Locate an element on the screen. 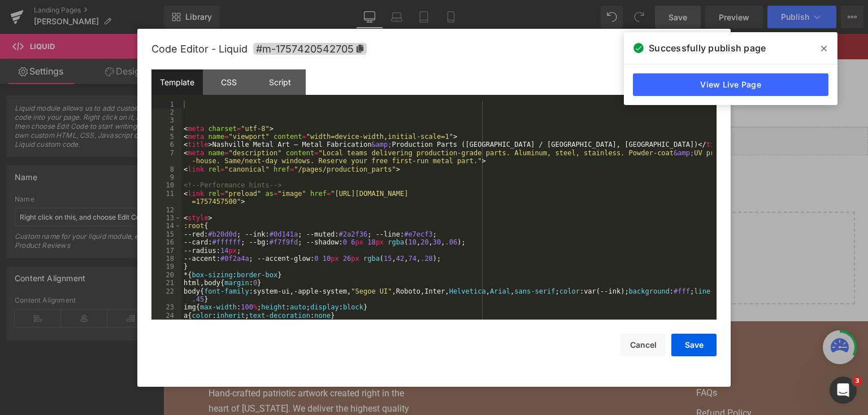 The image size is (868, 415). h2: Support is located at coordinates (596, 336).